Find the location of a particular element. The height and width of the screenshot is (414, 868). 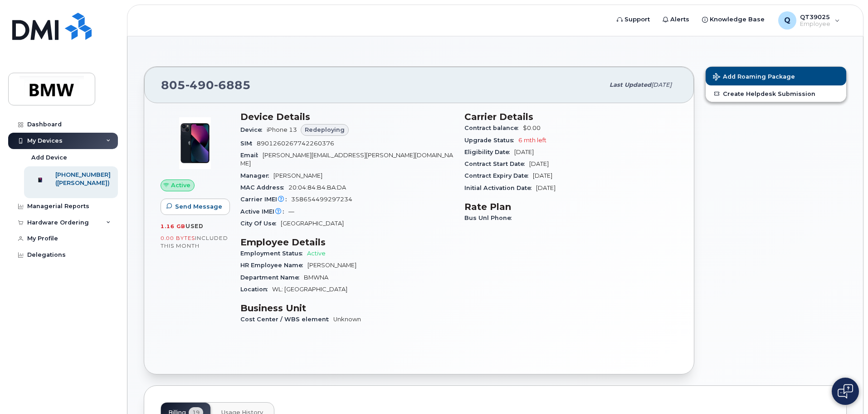

span: Upgrade Status is located at coordinates (491, 140).